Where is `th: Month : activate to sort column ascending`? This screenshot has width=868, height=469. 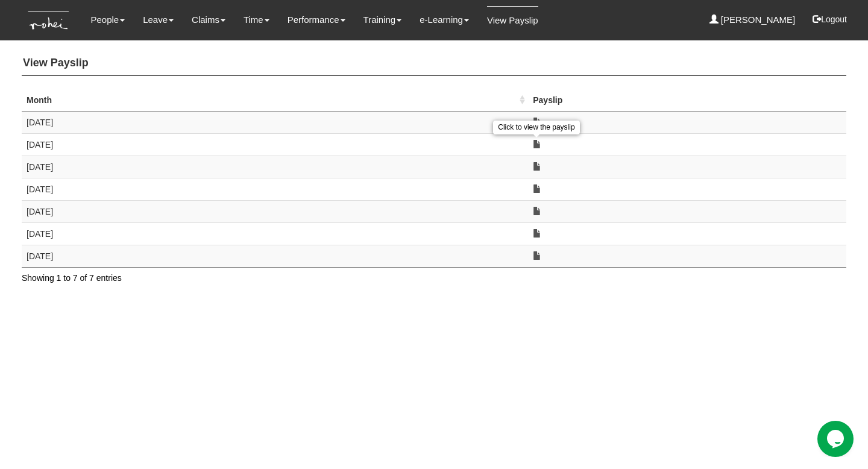 th: Month : activate to sort column ascending is located at coordinates (275, 100).